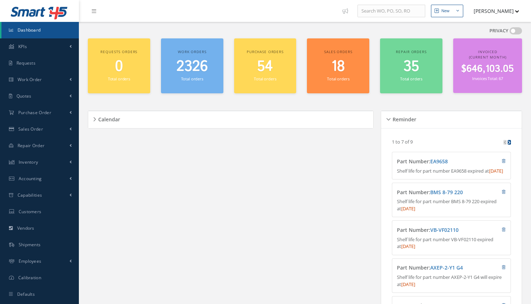 The image size is (531, 304). What do you see at coordinates (487, 78) in the screenshot?
I see `small: Invoices Total: 67` at bounding box center [487, 78].